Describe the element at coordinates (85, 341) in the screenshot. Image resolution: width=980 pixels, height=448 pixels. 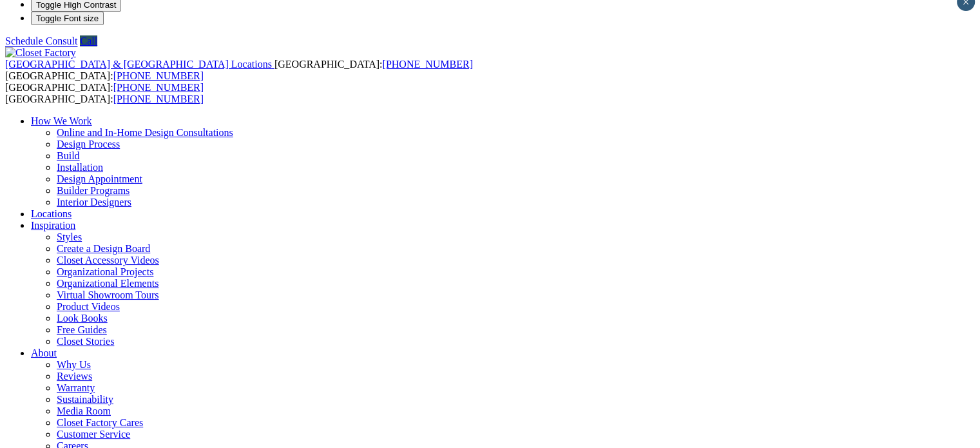
I see `a: Closet Stories` at that location.